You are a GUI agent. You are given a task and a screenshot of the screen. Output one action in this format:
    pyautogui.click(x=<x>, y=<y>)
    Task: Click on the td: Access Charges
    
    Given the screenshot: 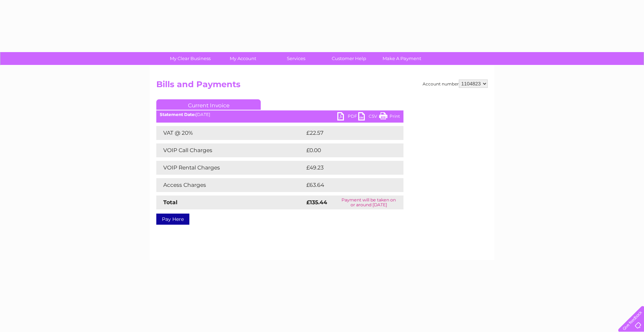 What is the action you would take?
    pyautogui.click(x=231, y=185)
    